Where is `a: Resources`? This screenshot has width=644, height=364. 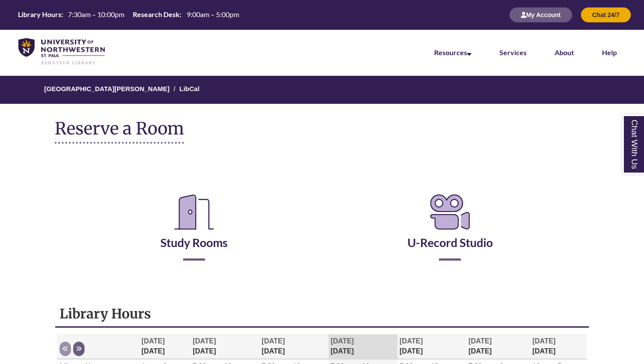
a: Resources is located at coordinates (452, 52).